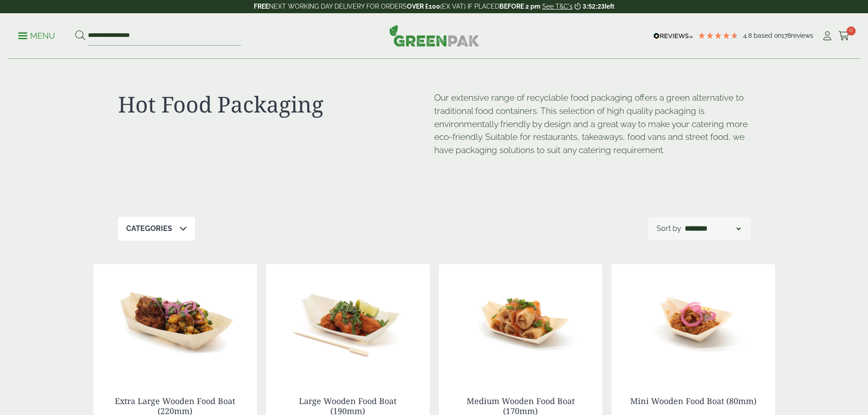 Image resolution: width=868 pixels, height=415 pixels. What do you see at coordinates (520, 321) in the screenshot?
I see `img: Medium Wooden Boat 170mm with food contents V2 2920004AC 1` at bounding box center [520, 321].